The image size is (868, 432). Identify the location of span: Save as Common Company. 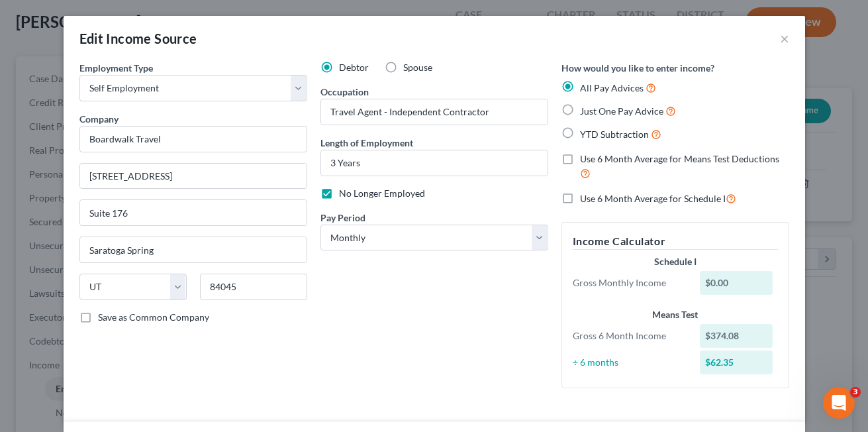
(154, 316).